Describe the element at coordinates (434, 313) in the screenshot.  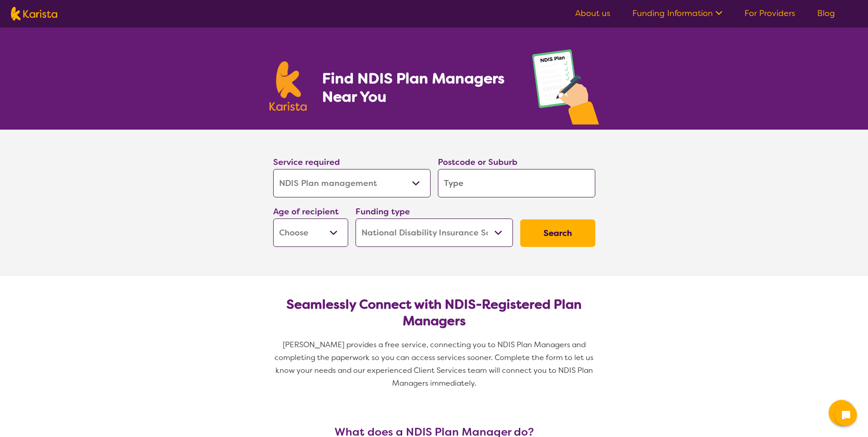
I see `h2: Seamlessly Connect with NDIS-Registered Plan Managers` at that location.